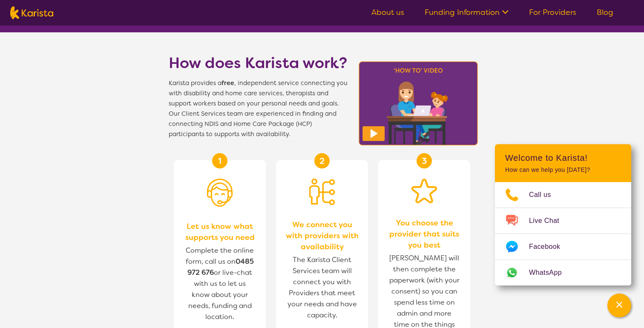 This screenshot has height=328, width=644. What do you see at coordinates (220, 283) in the screenshot?
I see `span: Complete the online form, call us on or live-chat with us to let us know about your needs, fundin...` at bounding box center [220, 283].